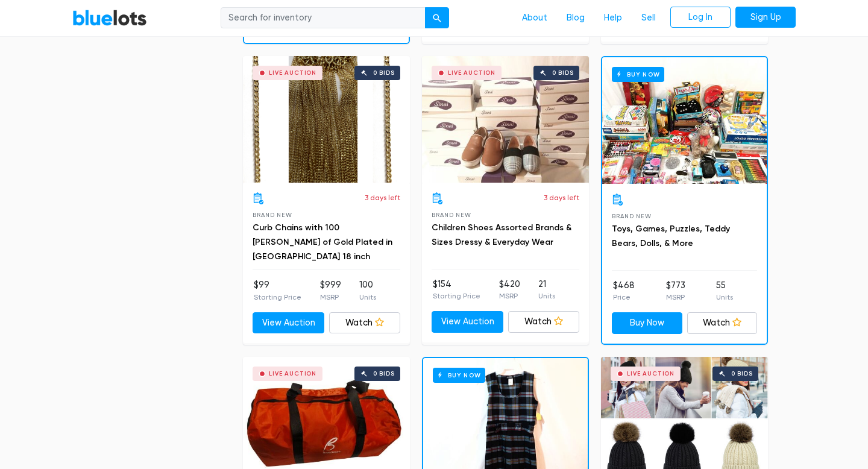 The height and width of the screenshot is (469, 868). What do you see at coordinates (534, 18) in the screenshot?
I see `a: About` at bounding box center [534, 18].